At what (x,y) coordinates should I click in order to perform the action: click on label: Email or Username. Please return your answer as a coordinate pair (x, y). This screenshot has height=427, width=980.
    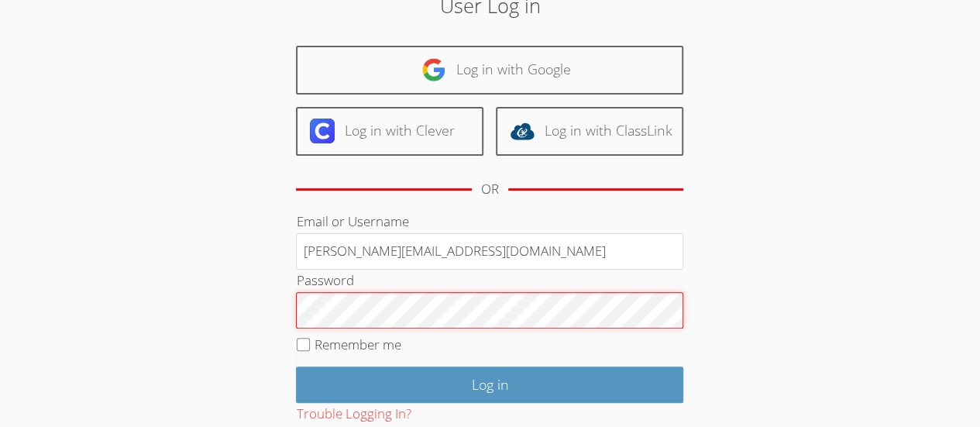
    Looking at the image, I should click on (352, 221).